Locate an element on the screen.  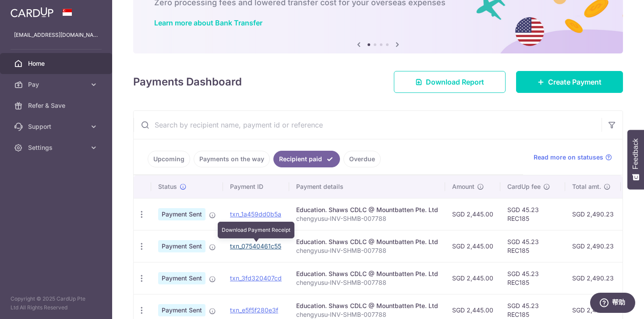
a: Payments on the way is located at coordinates (232, 159).